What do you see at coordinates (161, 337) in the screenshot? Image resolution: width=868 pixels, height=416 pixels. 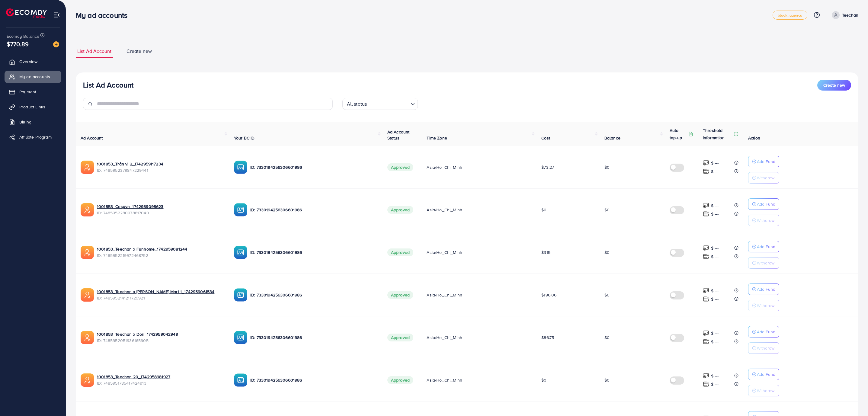 I see `div: <span class='underline'>1001853_Teechan x Dori_1742959042949</span></br>7485952051936165905` at bounding box center [161, 337].